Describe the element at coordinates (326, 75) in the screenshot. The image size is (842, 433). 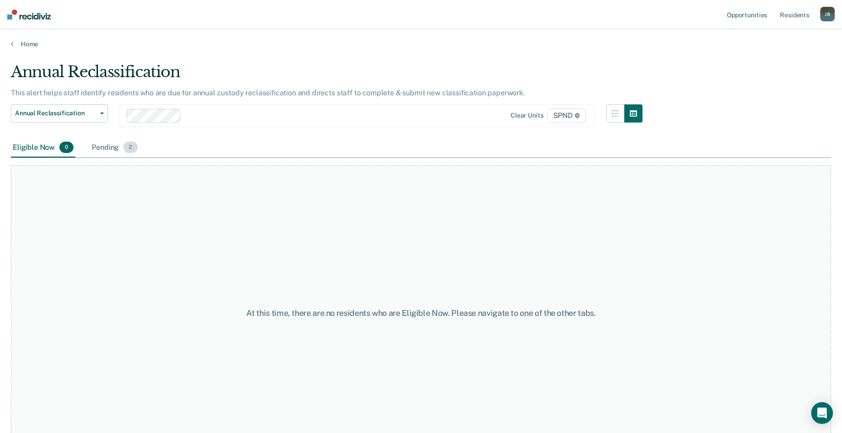
I see `div: Annual Reclassification` at that location.